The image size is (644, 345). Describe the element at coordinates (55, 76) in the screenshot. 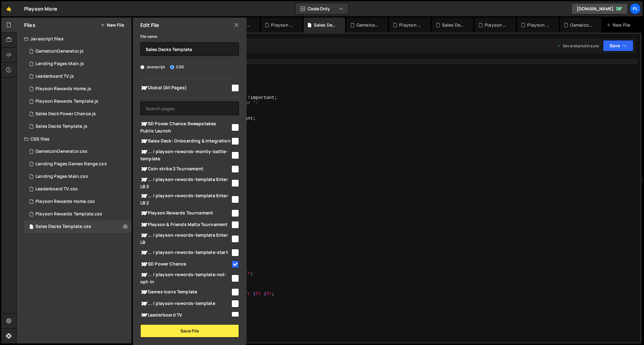

I see `div: Leaderboard TV.js` at that location.